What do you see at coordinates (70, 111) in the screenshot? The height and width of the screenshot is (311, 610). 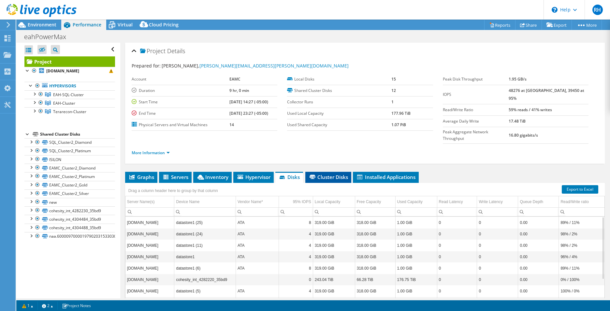 I see `a: Terarecon-Cluster` at bounding box center [70, 111].